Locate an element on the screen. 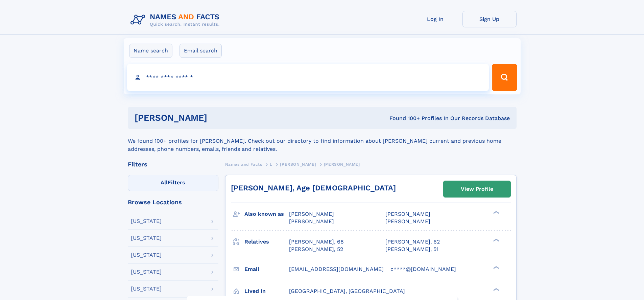 Image resolution: width=644 pixels, height=300 pixels. img: Logo Names and Facts is located at coordinates (176, 20).